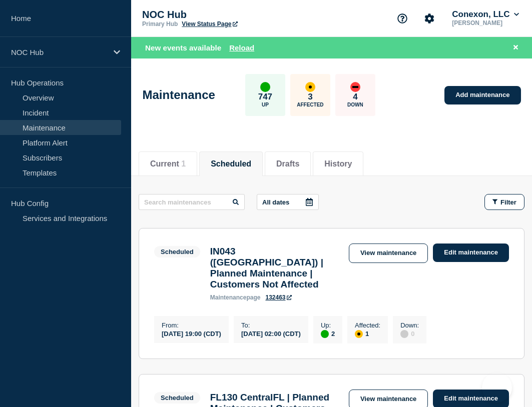 This screenshot has height=407, width=532. Describe the element at coordinates (355, 87) in the screenshot. I see `div: down` at that location.